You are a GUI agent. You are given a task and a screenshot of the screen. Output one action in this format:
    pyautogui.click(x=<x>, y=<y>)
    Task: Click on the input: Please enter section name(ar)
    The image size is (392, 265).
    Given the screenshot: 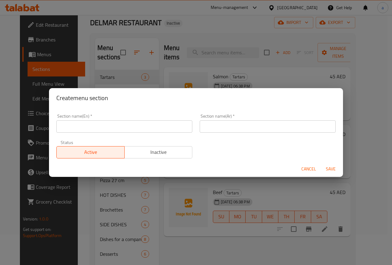 What is the action you would take?
    pyautogui.click(x=268, y=126)
    